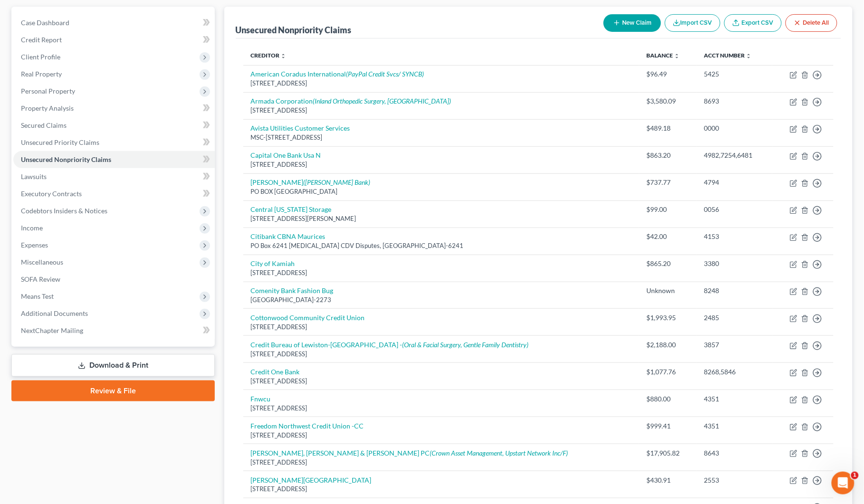 This screenshot has height=504, width=864. Describe the element at coordinates (753, 23) in the screenshot. I see `a: Export CSV` at that location.